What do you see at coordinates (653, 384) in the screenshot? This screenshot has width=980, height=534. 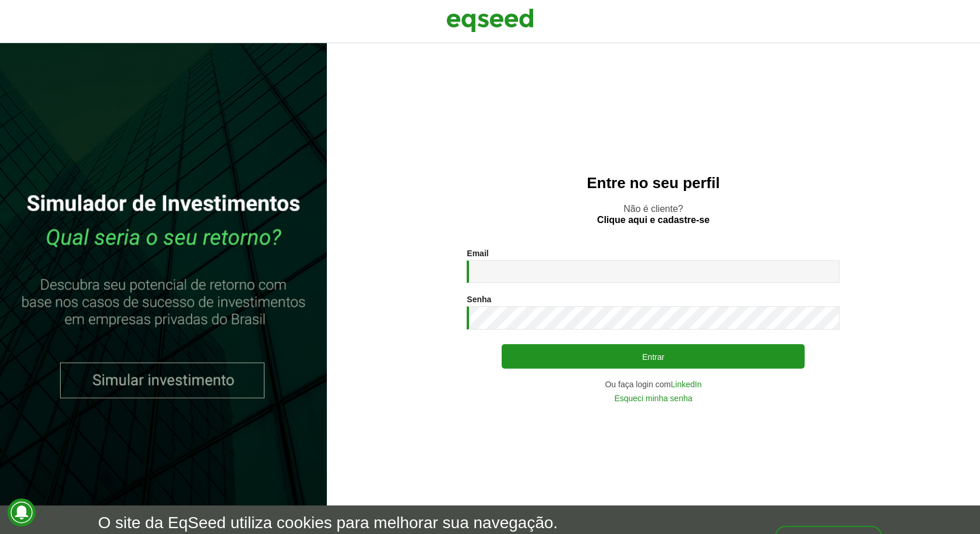 I see `div: Ou faça login com` at bounding box center [653, 384].